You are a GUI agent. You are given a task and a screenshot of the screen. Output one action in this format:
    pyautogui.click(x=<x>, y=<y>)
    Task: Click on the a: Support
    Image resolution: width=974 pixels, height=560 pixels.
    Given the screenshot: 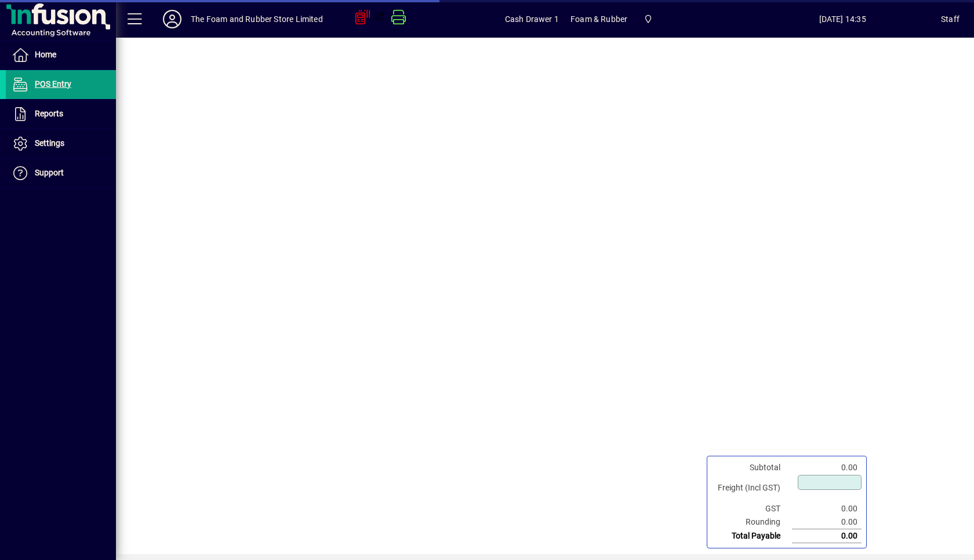 What is the action you would take?
    pyautogui.click(x=61, y=173)
    